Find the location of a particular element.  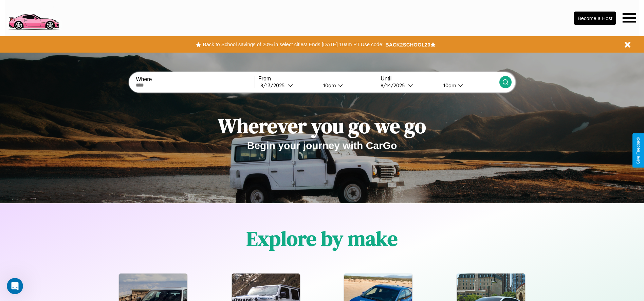

b: BACK2SCHOOL20 is located at coordinates (408, 45).